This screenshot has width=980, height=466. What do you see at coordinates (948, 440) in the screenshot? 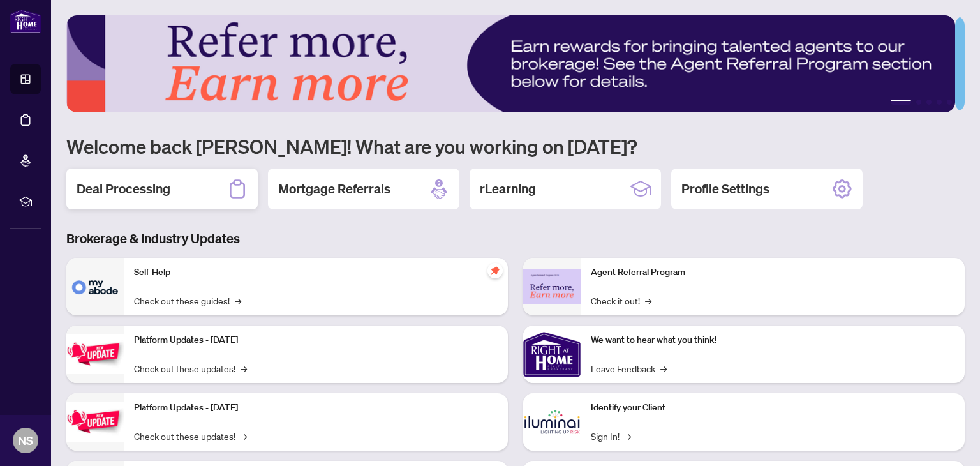
I see `button: Open asap` at bounding box center [948, 440].